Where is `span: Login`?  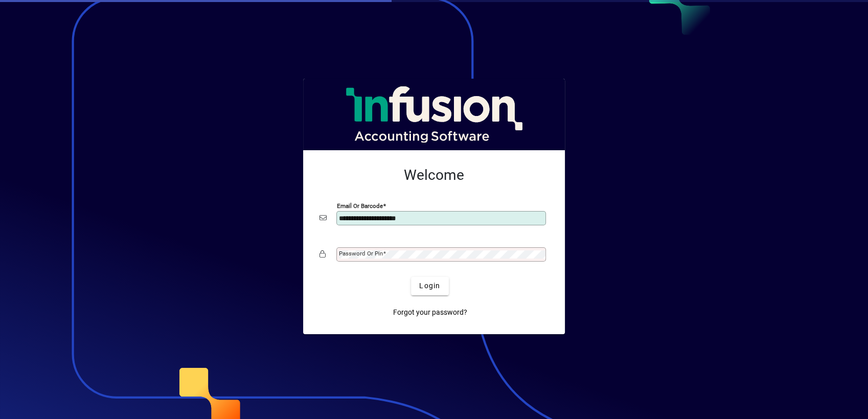 span: Login is located at coordinates (430, 286).